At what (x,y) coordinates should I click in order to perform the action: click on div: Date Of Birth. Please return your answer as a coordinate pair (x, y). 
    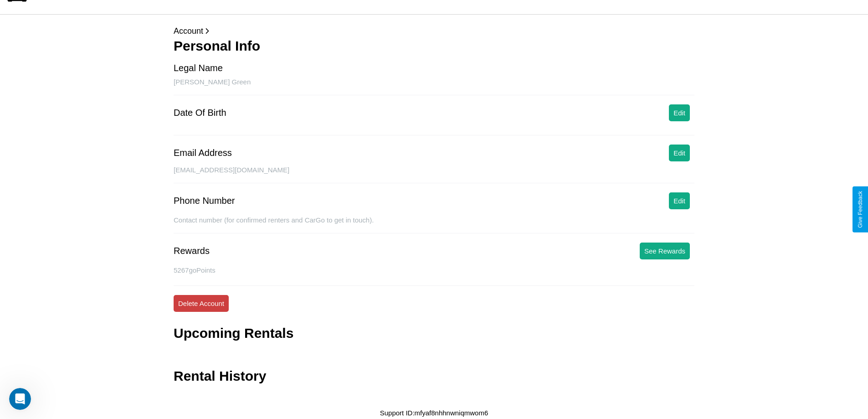
    Looking at the image, I should click on (200, 112).